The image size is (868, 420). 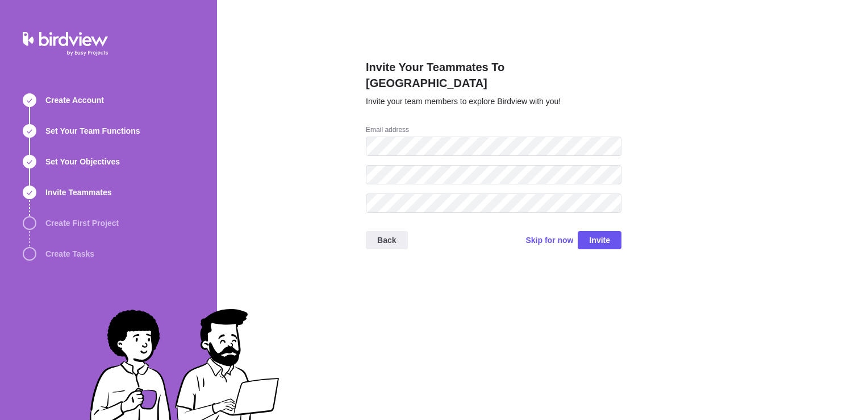 I want to click on span: Set Your Team Functions, so click(x=93, y=131).